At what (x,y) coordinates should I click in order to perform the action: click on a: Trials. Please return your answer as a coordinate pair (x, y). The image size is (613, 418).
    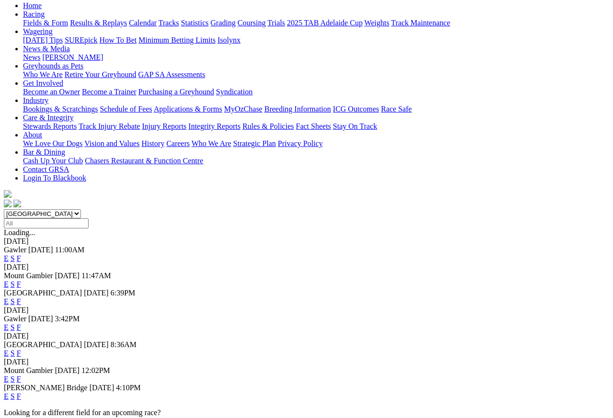
    Looking at the image, I should click on (276, 23).